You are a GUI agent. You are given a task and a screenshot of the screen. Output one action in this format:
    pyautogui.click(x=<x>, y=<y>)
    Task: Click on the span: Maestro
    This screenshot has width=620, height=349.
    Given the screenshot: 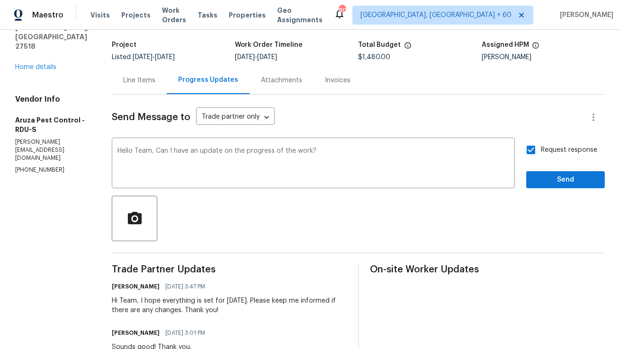 What is the action you would take?
    pyautogui.click(x=48, y=15)
    